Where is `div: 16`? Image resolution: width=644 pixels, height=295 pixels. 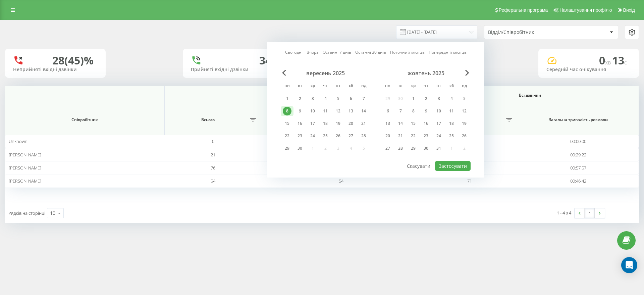 div: 16 is located at coordinates (300, 124).